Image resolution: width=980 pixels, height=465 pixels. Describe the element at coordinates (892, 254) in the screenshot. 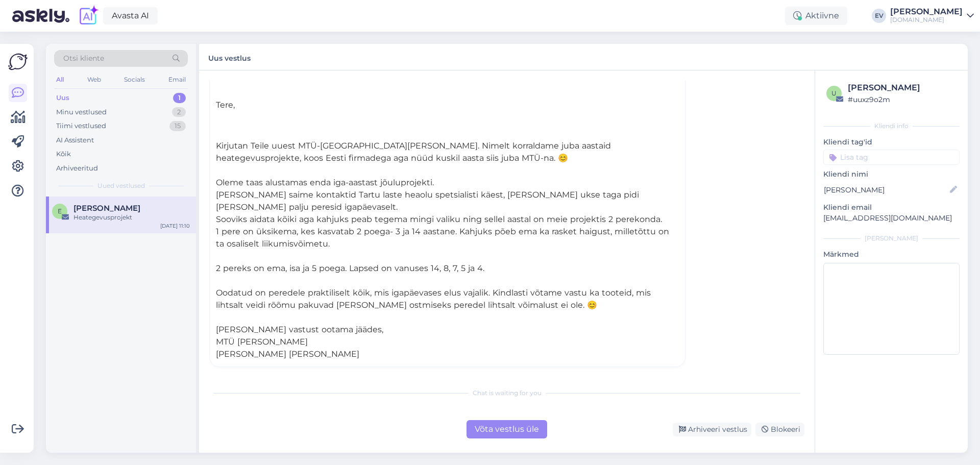

I see `p: Märkmed` at that location.